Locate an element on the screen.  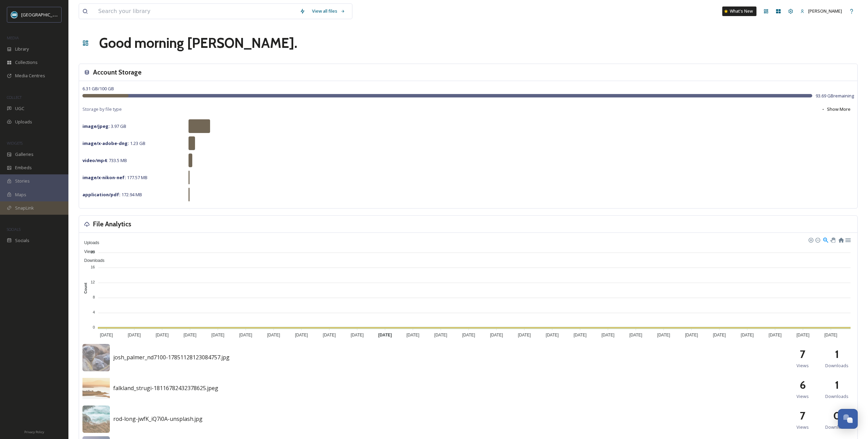
span: COLLECT is located at coordinates (14, 97).